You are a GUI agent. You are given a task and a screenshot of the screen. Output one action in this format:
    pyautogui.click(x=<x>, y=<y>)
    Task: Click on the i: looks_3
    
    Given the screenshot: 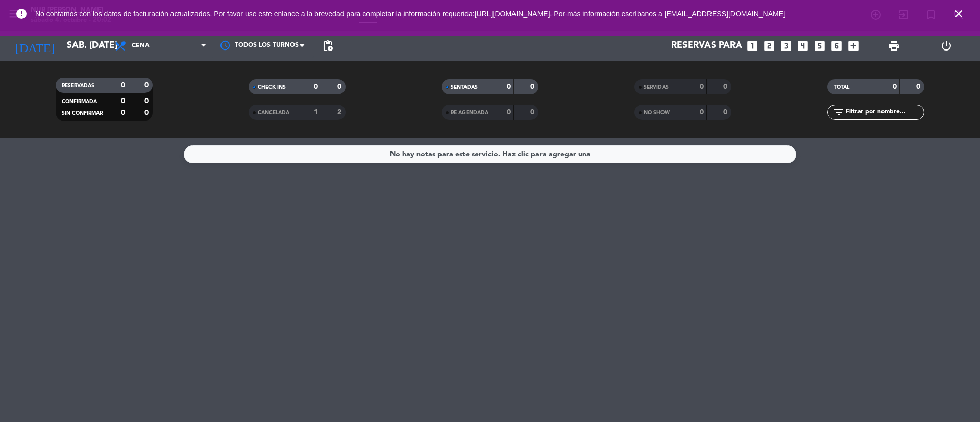 What is the action you would take?
    pyautogui.click(x=786, y=46)
    